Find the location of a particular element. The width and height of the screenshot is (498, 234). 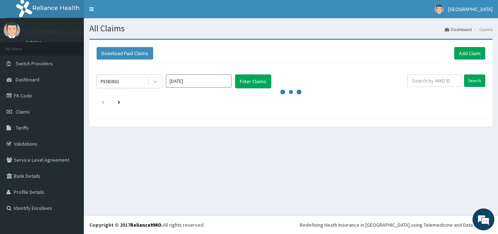

span: Dashboard is located at coordinates (27, 79).